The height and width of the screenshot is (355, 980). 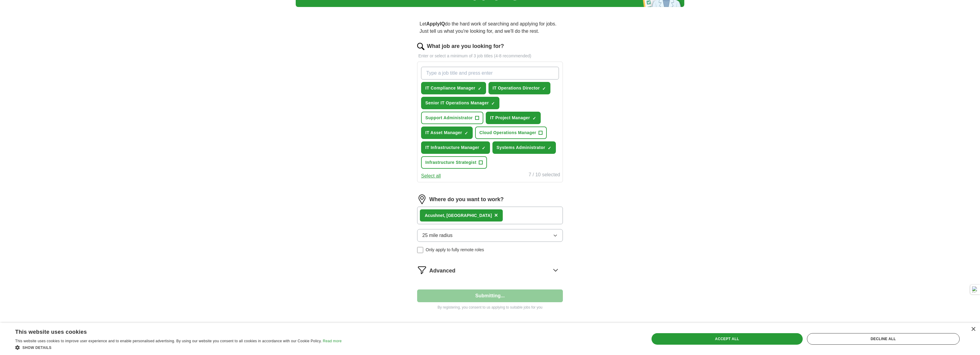 I want to click on input: Only apply to fully remote roles, so click(x=420, y=250).